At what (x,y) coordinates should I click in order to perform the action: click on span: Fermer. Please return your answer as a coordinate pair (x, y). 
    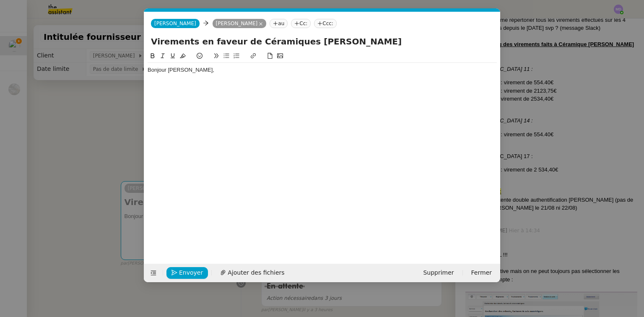
    Looking at the image, I should click on (481, 272).